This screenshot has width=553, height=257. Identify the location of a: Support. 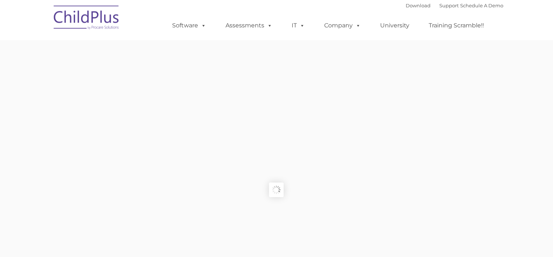
(449, 5).